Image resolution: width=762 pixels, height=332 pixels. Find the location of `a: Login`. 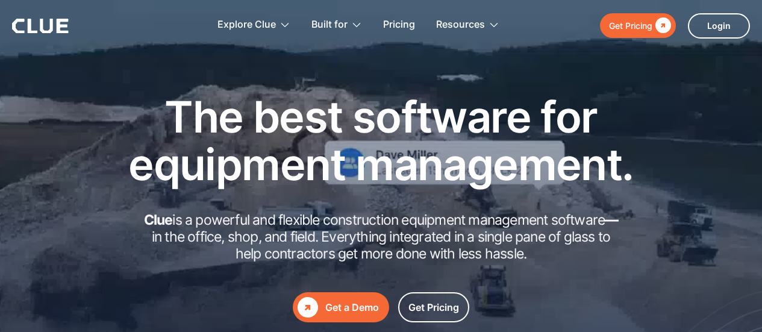

a: Login is located at coordinates (718, 26).